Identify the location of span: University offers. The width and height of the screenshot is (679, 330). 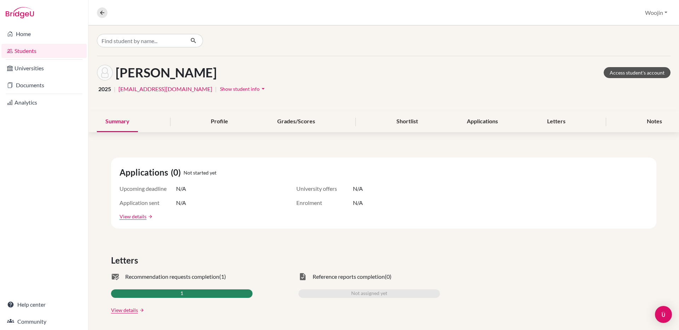
(325, 189).